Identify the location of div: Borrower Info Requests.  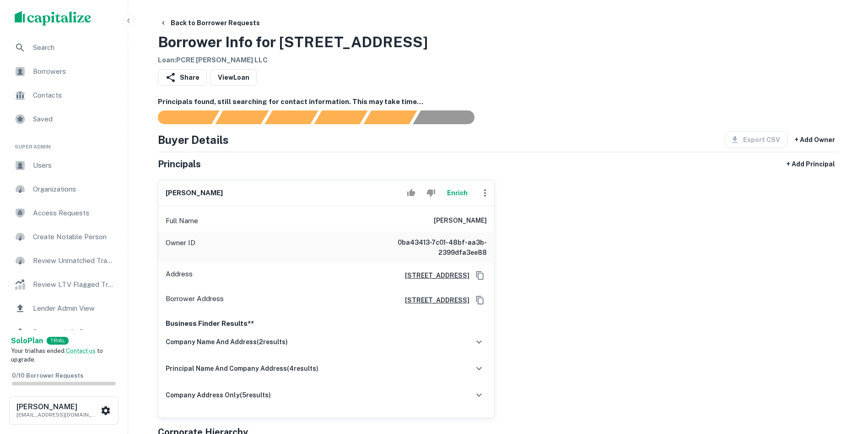
(64, 332).